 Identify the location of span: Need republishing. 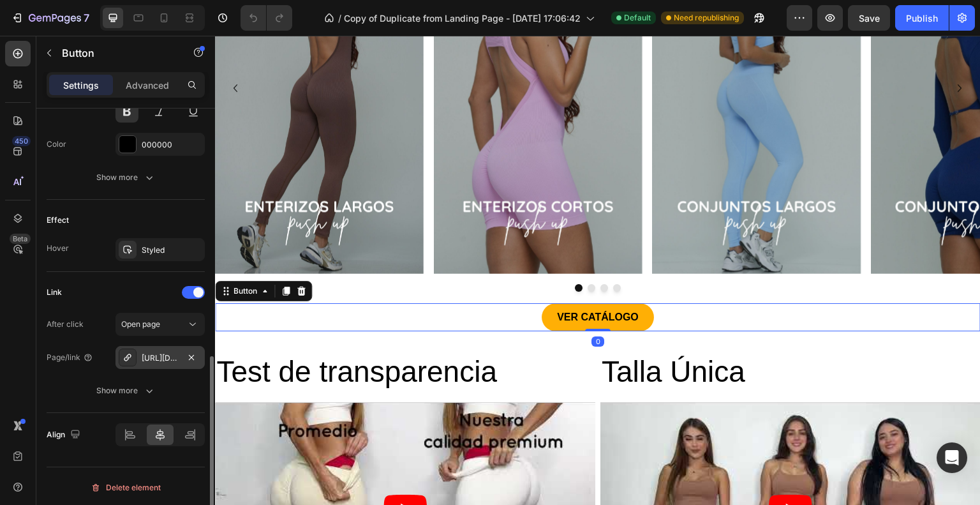
(707, 18).